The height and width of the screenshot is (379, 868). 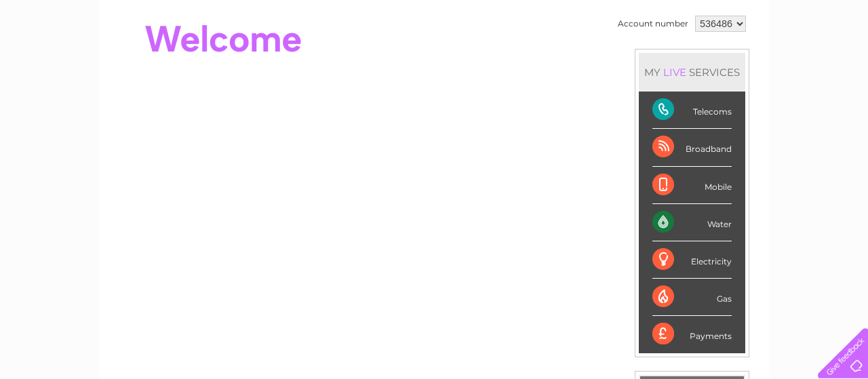 I want to click on a: Blog, so click(x=760, y=63).